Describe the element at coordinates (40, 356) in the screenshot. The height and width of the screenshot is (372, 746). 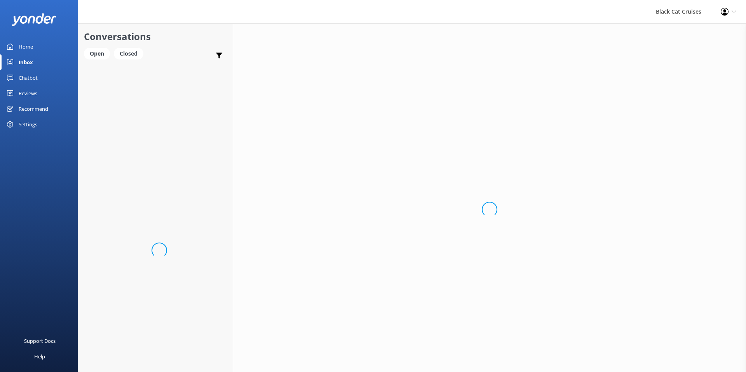
I see `div: Help` at that location.